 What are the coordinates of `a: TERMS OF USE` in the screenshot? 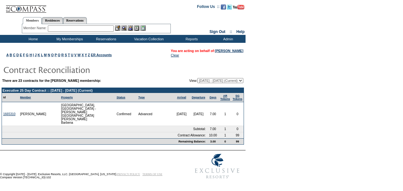 It's located at (152, 174).